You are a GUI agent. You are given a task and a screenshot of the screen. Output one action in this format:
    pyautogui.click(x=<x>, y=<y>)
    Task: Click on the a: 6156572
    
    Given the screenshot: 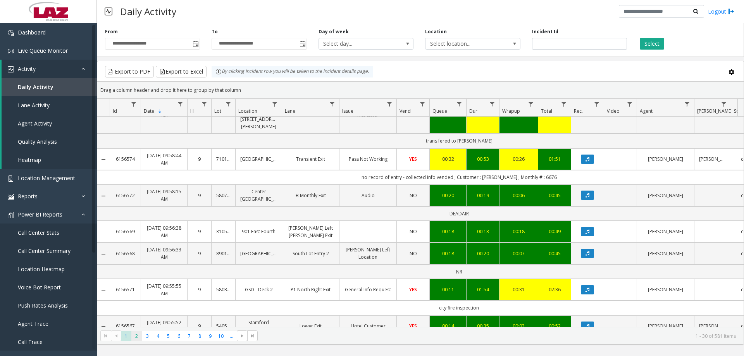 What is the action you would take?
    pyautogui.click(x=125, y=195)
    